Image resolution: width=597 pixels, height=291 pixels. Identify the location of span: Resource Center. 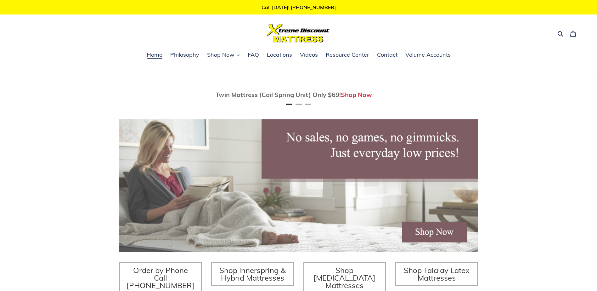
(347, 55).